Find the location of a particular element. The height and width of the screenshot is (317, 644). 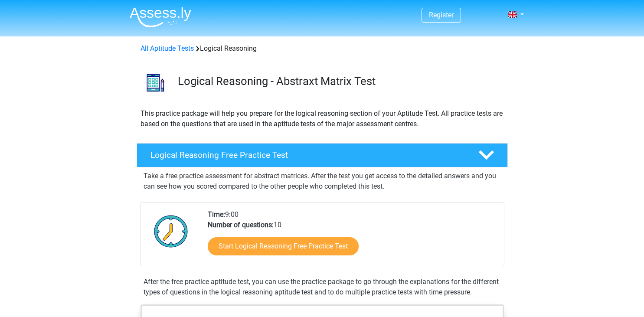

b: Number of questions: is located at coordinates (241, 225).